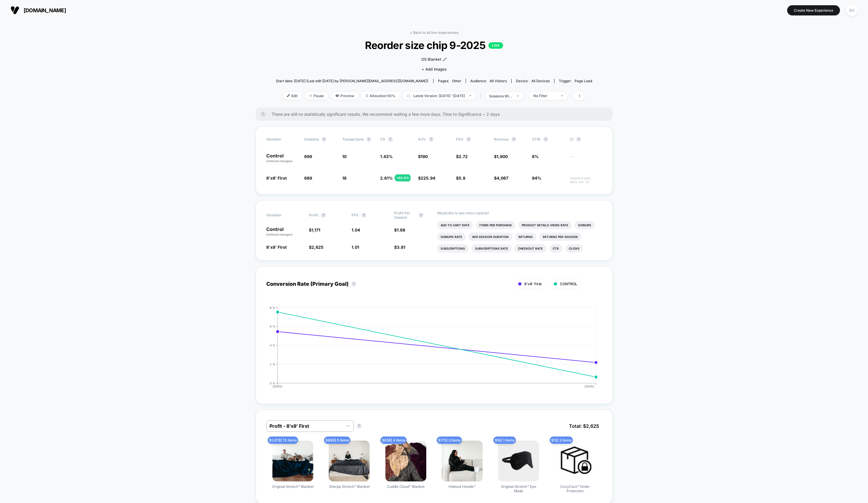 The width and height of the screenshot is (868, 503). Describe the element at coordinates (462, 487) in the screenshot. I see `span: Hideout Hoodie™` at that location.